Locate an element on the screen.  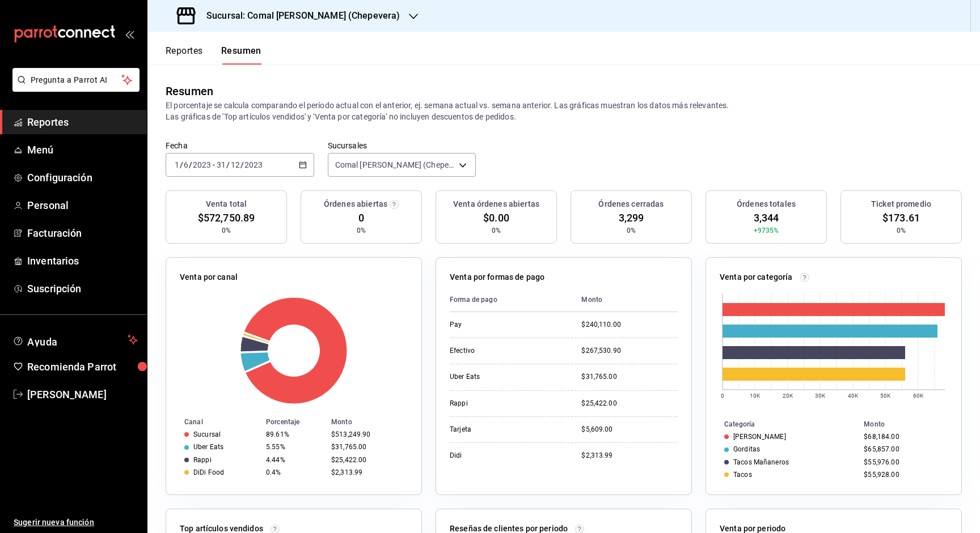
h3: Órdenes cerradas is located at coordinates (630, 204).